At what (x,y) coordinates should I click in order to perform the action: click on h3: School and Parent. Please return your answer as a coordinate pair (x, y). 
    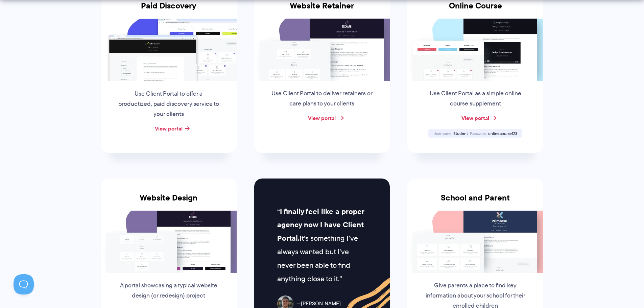
    Looking at the image, I should click on (475, 202).